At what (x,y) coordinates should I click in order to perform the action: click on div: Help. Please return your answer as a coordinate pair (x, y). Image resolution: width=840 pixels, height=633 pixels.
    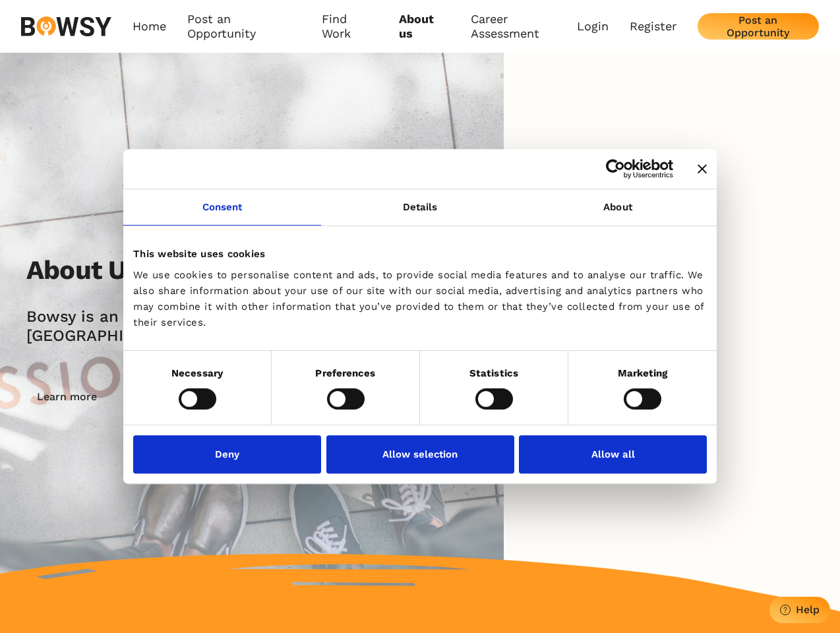
    Looking at the image, I should click on (808, 609).